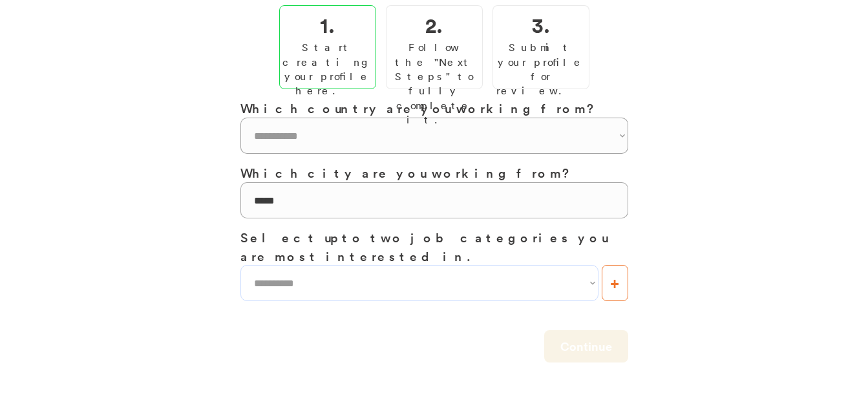  Describe the element at coordinates (434, 25) in the screenshot. I see `h2: 2.` at that location.